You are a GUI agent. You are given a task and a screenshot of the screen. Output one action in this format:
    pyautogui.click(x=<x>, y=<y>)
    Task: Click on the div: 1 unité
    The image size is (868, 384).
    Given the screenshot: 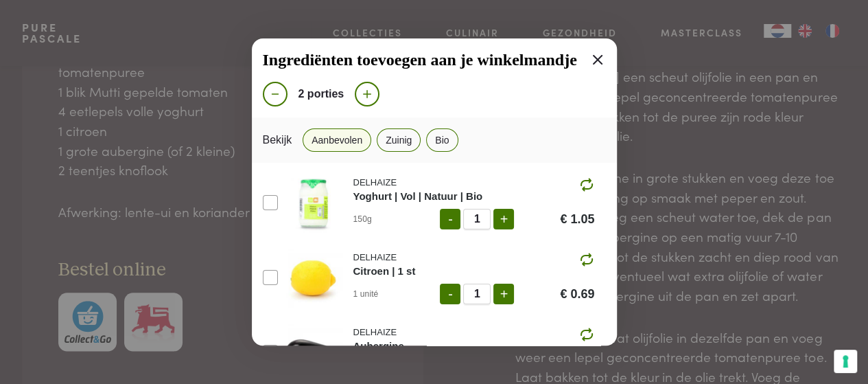 What is the action you would take?
    pyautogui.click(x=374, y=294)
    